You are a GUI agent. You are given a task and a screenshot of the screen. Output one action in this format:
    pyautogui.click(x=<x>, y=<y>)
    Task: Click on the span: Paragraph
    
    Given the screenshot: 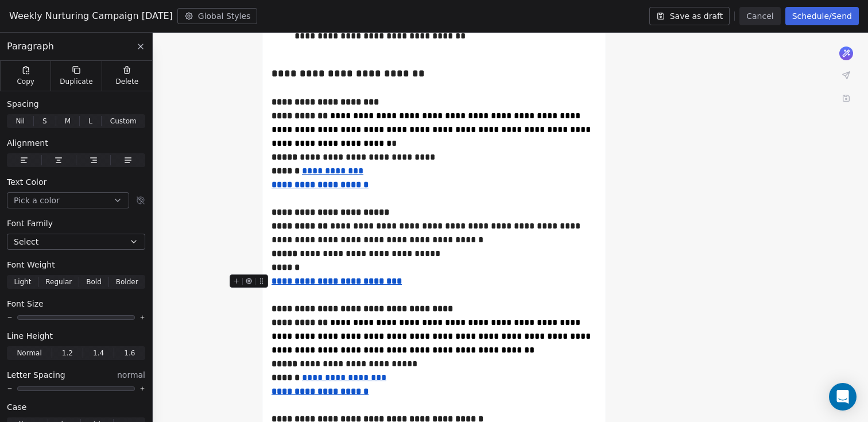 What is the action you would take?
    pyautogui.click(x=30, y=47)
    